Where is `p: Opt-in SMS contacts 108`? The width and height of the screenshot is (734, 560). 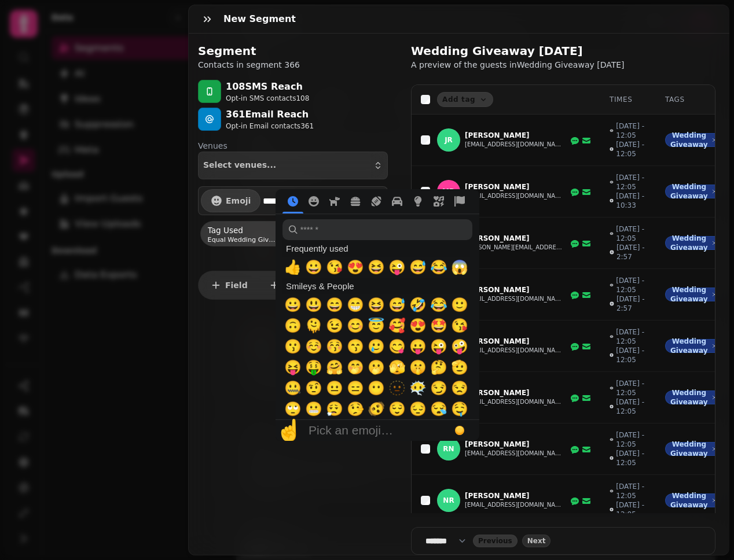
p: Opt-in SMS contacts 108 is located at coordinates (267, 98).